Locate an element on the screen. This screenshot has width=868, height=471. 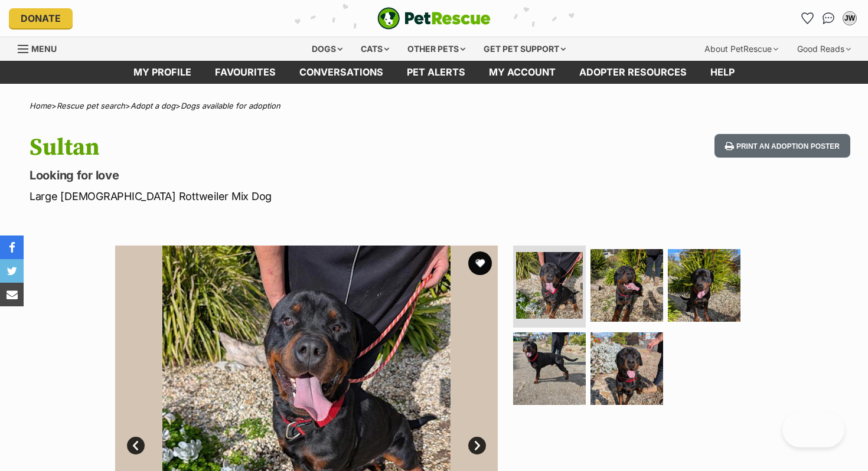
div: Good Reads is located at coordinates (824, 49).